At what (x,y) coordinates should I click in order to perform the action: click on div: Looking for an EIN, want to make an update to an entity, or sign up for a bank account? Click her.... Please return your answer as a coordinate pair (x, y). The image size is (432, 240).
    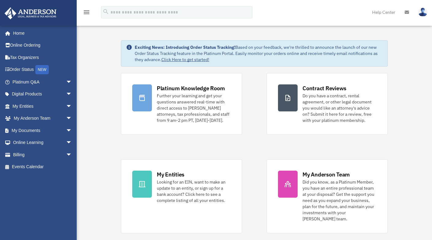
    Looking at the image, I should click on (194, 191).